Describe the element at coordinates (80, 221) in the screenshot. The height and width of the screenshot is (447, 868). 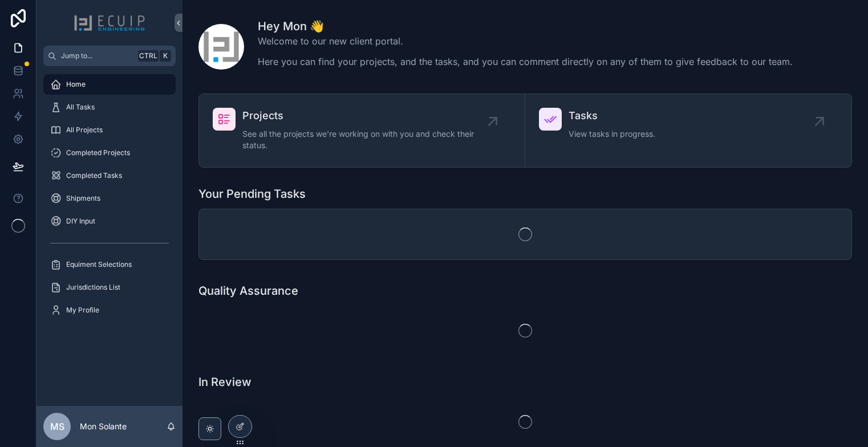
I see `span: DIY Input` at that location.